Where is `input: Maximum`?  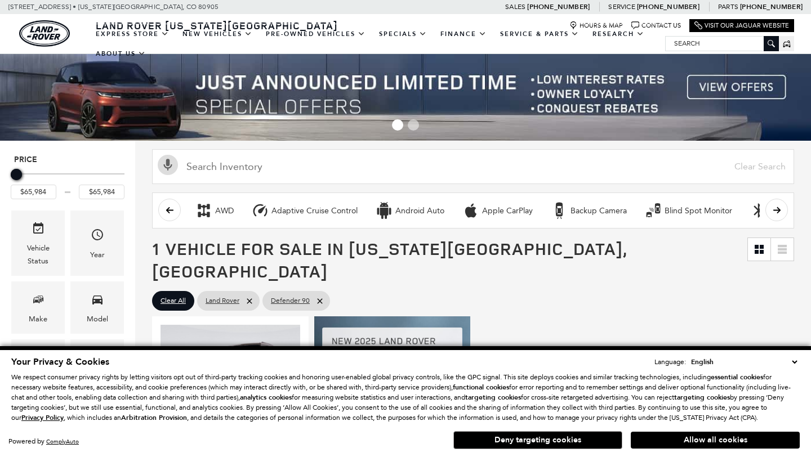
input: Maximum is located at coordinates (101, 192).